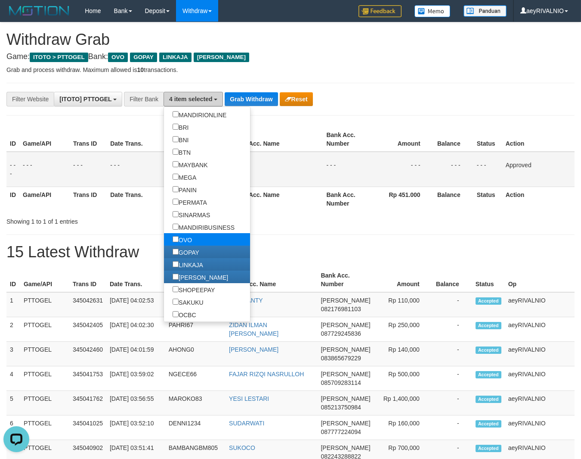  What do you see at coordinates (291, 252) in the screenshot?
I see `h1: 15 Latest Withdraw` at bounding box center [291, 252].